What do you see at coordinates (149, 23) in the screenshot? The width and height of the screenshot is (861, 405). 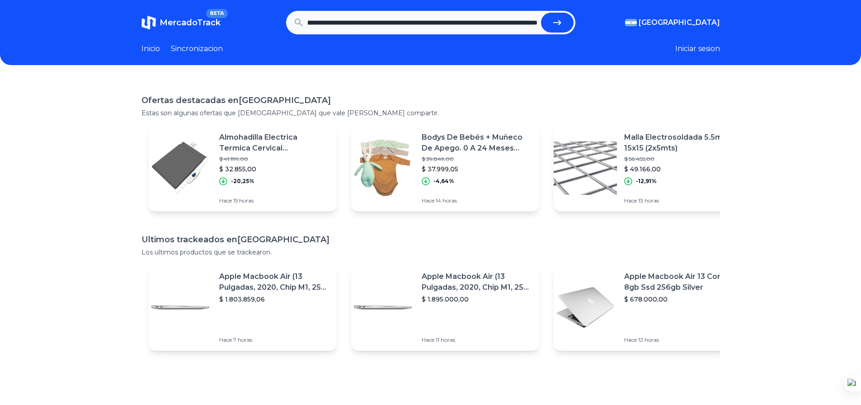 I see `img: MercadoTrack` at bounding box center [149, 23].